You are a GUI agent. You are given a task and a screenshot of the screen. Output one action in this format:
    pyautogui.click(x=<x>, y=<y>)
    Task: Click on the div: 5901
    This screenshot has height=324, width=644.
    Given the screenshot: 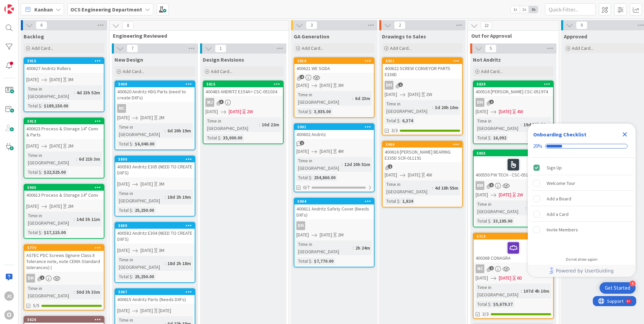 What is the action you would take?
    pyautogui.click(x=336, y=127)
    